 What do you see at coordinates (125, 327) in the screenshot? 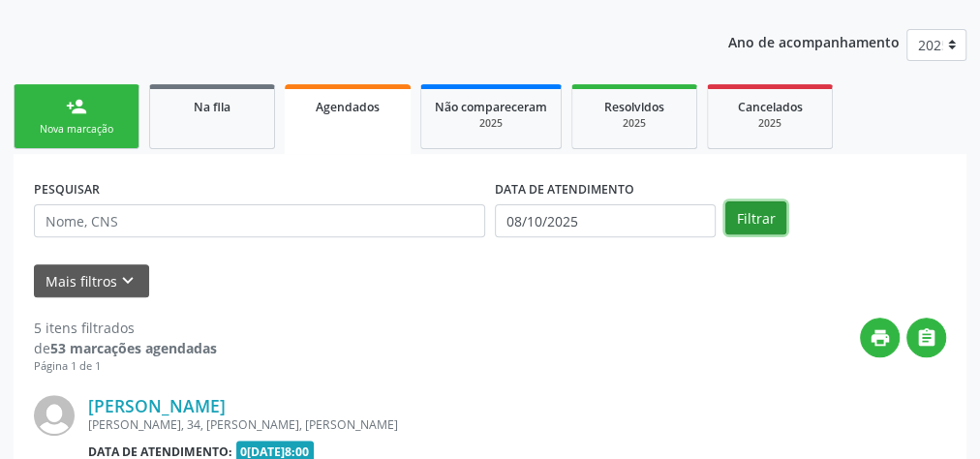
I see `div: 5 itens filtrados` at bounding box center [125, 327].